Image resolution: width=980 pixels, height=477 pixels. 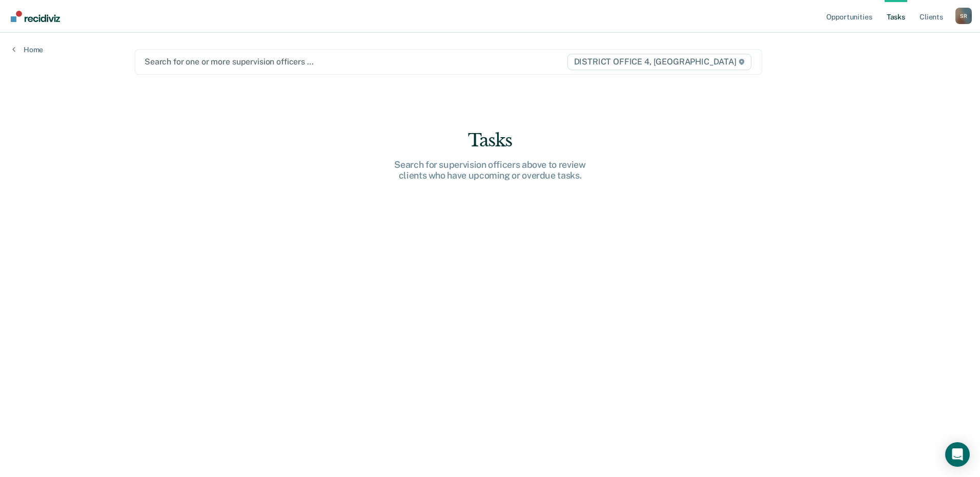 What do you see at coordinates (490, 170) in the screenshot?
I see `div: Search for supervision officers above to review clients who have upcoming or overdue tasks.` at bounding box center [490, 170].